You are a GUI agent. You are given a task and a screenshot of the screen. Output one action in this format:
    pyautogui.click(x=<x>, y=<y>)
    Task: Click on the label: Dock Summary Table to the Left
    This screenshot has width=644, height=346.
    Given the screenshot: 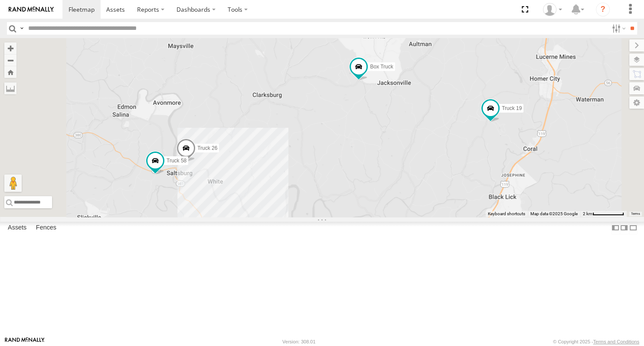 What is the action you would take?
    pyautogui.click(x=615, y=228)
    